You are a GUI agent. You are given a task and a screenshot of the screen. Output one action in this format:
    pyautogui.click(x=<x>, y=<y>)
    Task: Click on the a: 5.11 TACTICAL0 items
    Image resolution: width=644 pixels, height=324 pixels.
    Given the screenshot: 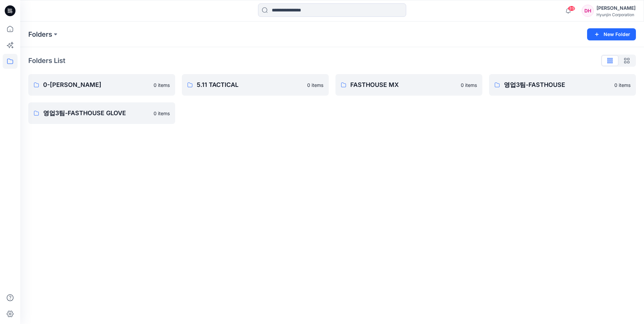 What is the action you would take?
    pyautogui.click(x=256, y=85)
    